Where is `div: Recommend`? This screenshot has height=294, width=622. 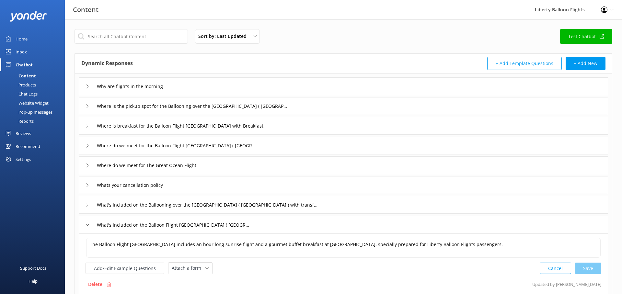 div: Recommend is located at coordinates (28, 147).